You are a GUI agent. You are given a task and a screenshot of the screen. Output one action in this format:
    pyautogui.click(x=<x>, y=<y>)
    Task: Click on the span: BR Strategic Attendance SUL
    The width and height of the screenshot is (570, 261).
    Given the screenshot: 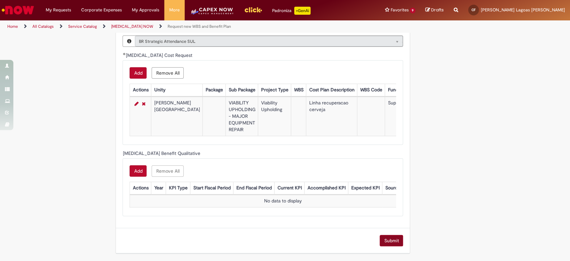 What is the action you would take?
    pyautogui.click(x=262, y=41)
    